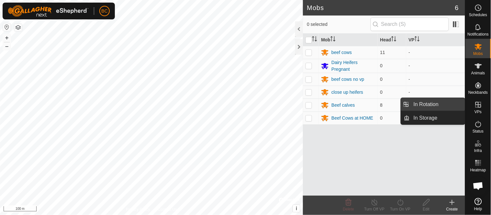  Describe the element at coordinates (478, 93) in the screenshot. I see `span: Neckbands` at that location.